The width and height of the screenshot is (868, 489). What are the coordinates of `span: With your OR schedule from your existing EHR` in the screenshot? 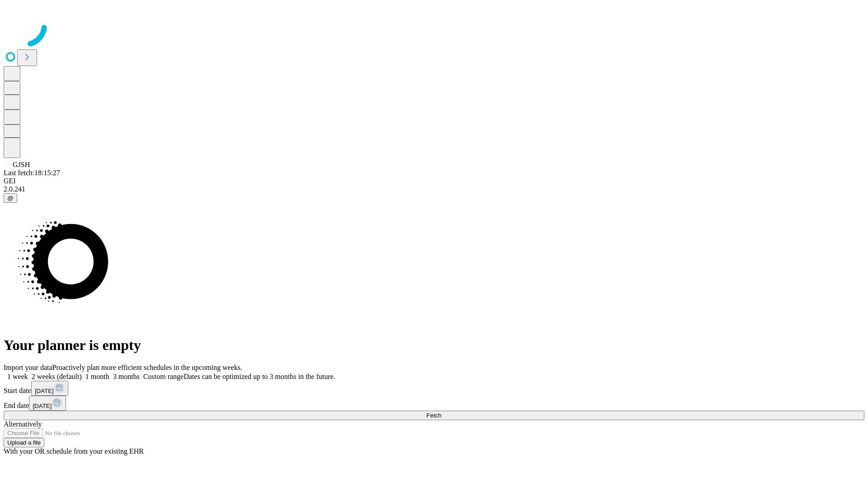 It's located at (74, 451).